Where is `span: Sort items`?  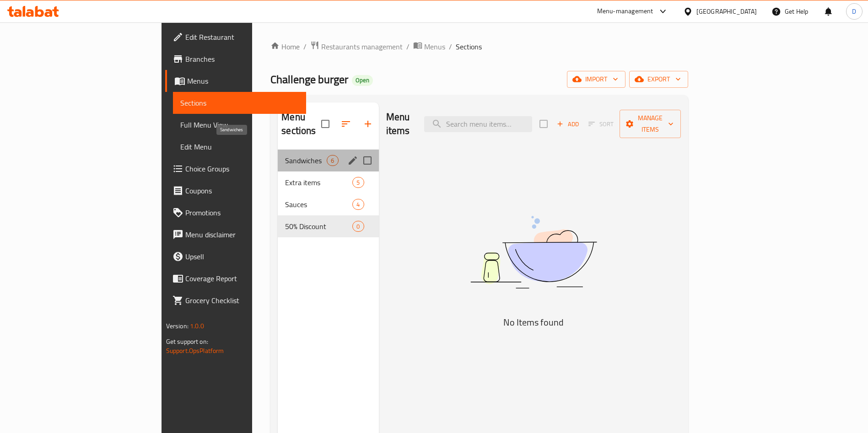
span: Sort items is located at coordinates (601, 124).